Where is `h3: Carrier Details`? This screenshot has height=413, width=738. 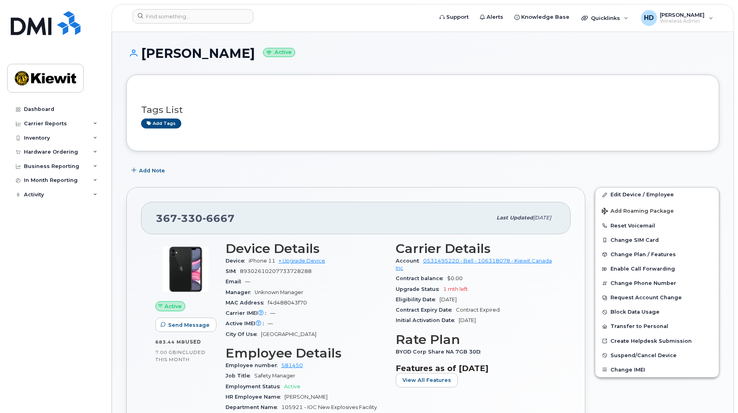
h3: Carrier Details is located at coordinates (476, 248).